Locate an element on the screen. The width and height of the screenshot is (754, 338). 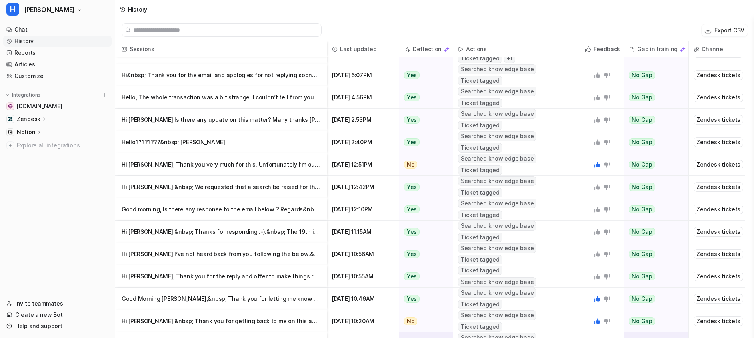
p: Notion is located at coordinates (26, 132).